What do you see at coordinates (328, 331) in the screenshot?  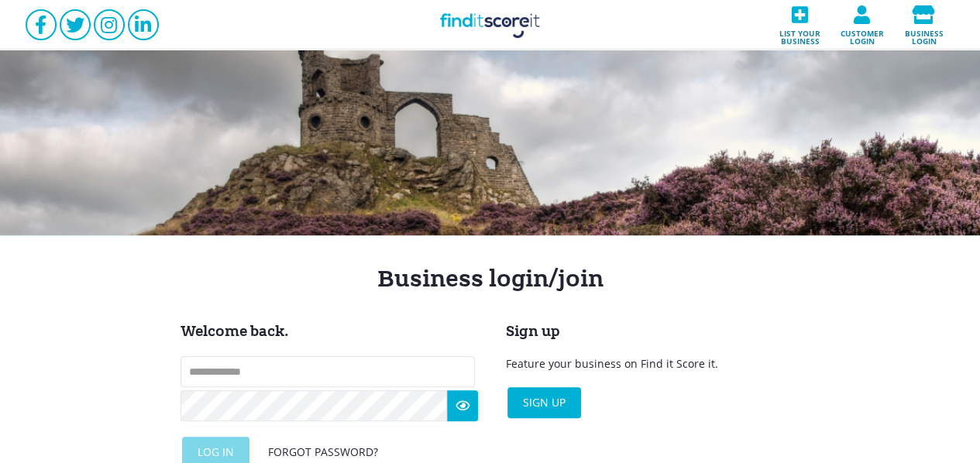 I see `h2: Welcome back.` at bounding box center [328, 331].